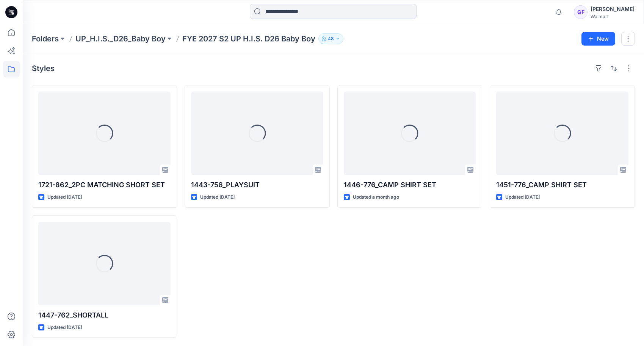 This screenshot has height=346, width=644. Describe the element at coordinates (249, 39) in the screenshot. I see `p: FYE 2027 S2 UP H.I.S. D26 Baby Boy` at that location.